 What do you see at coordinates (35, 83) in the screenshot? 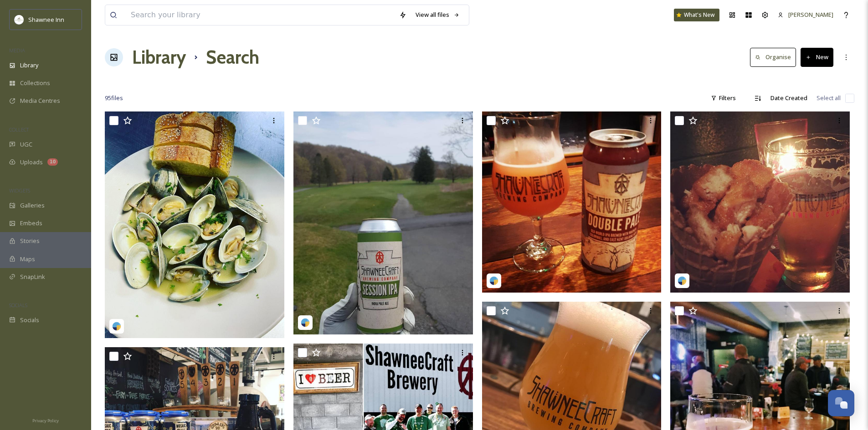
I see `span: Collections` at bounding box center [35, 83].